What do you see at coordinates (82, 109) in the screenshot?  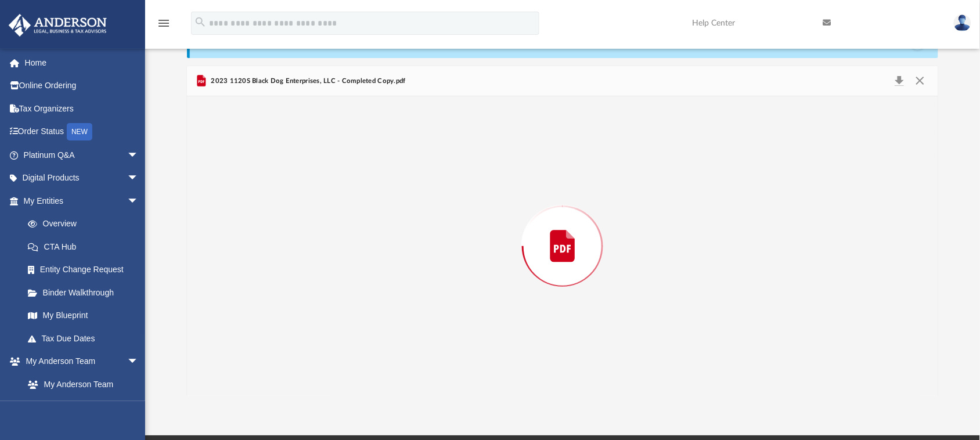 I see `a: Tax Organizers` at bounding box center [82, 109].